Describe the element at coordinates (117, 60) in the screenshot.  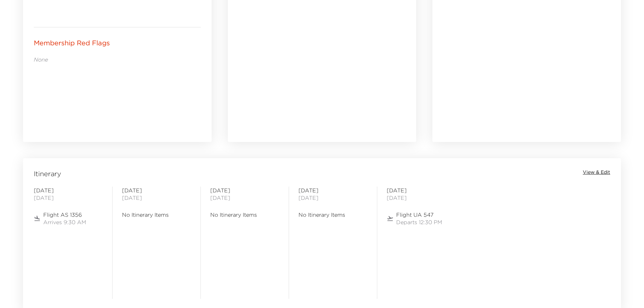
I see `p: None` at that location.